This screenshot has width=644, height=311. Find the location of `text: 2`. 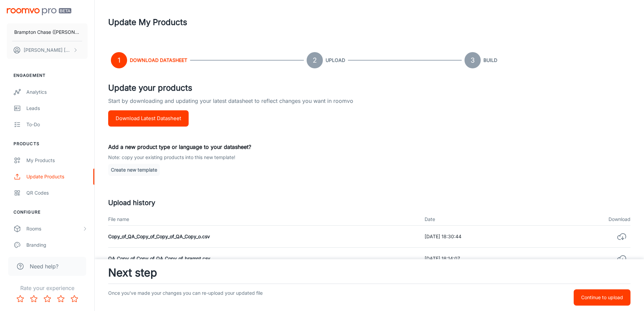

text: 2 is located at coordinates (315, 60).